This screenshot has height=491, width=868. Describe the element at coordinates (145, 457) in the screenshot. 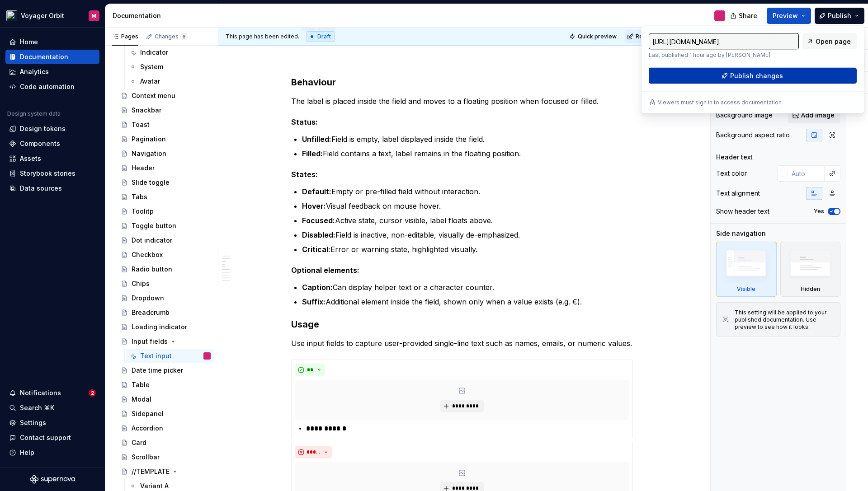

I see `div: Scrollbar` at that location.